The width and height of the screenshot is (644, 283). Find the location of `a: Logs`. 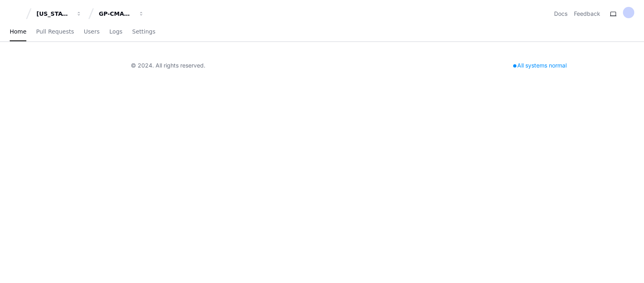

a: Logs is located at coordinates (116, 32).